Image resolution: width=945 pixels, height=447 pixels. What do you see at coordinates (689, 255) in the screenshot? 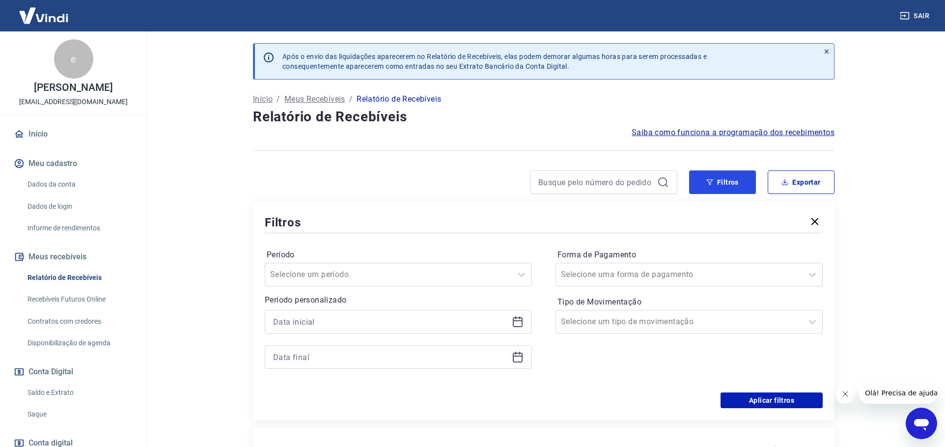
I see `label: Forma de Pagamento` at bounding box center [689, 255].